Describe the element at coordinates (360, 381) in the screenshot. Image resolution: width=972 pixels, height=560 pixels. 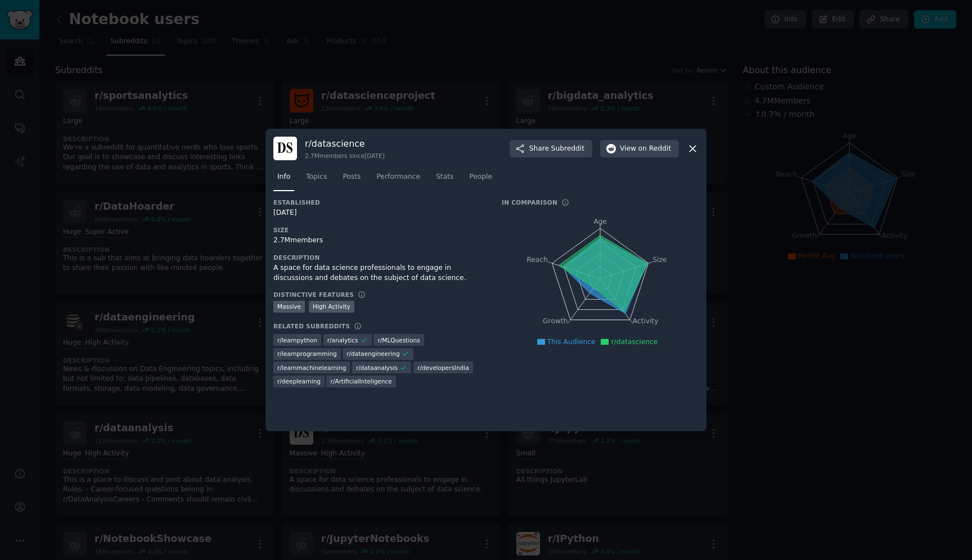
I see `span: r/ ArtificialInteligence` at that location.